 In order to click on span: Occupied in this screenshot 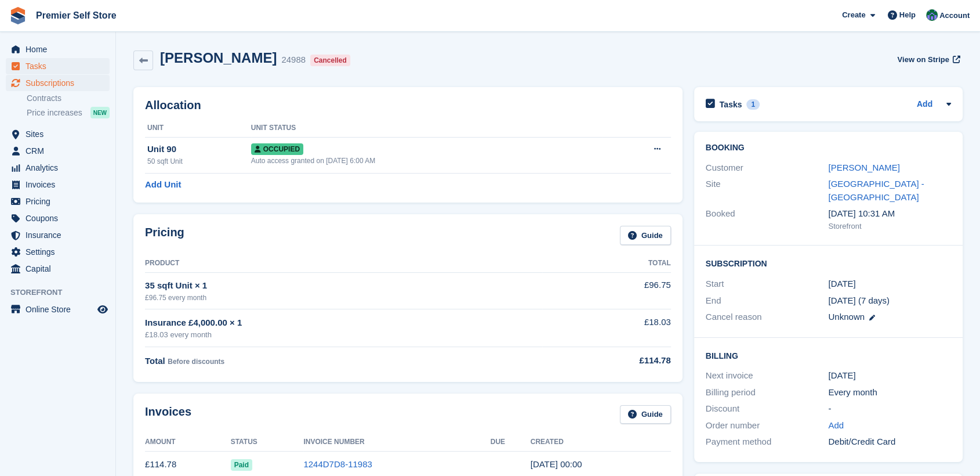, I will do `click(277, 149)`.